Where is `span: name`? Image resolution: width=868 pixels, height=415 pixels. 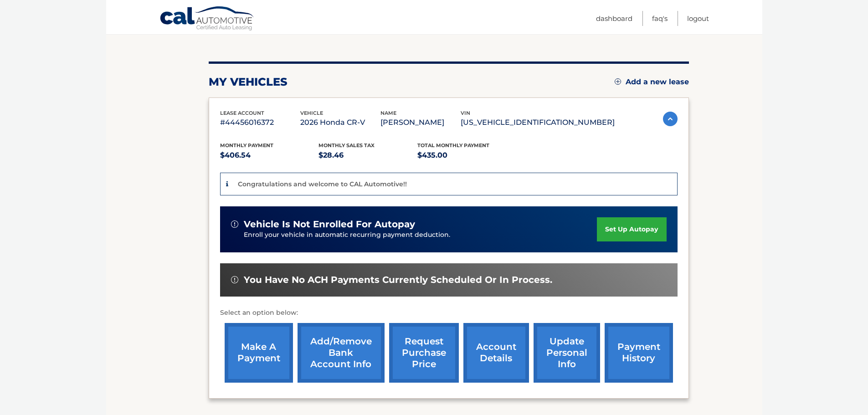
span: name is located at coordinates (388, 113).